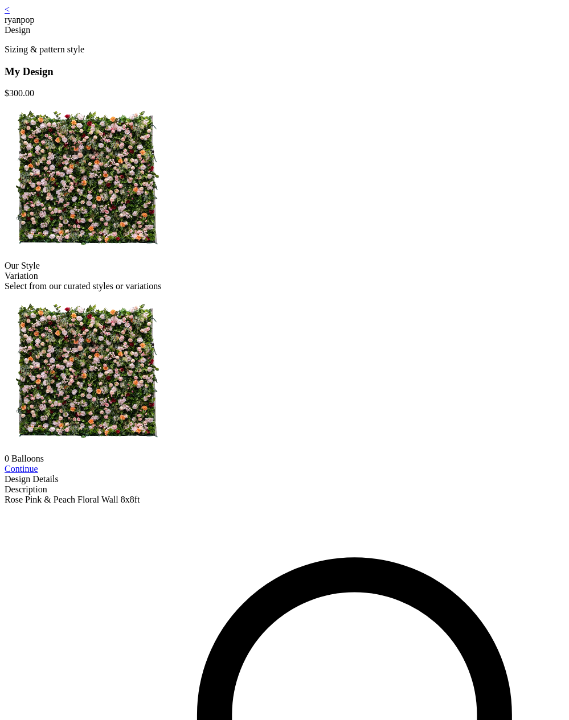 The height and width of the screenshot is (720, 569). What do you see at coordinates (284, 500) in the screenshot?
I see `div: Rose Pink & Peach Floral Wall 8x8ft` at bounding box center [284, 500].